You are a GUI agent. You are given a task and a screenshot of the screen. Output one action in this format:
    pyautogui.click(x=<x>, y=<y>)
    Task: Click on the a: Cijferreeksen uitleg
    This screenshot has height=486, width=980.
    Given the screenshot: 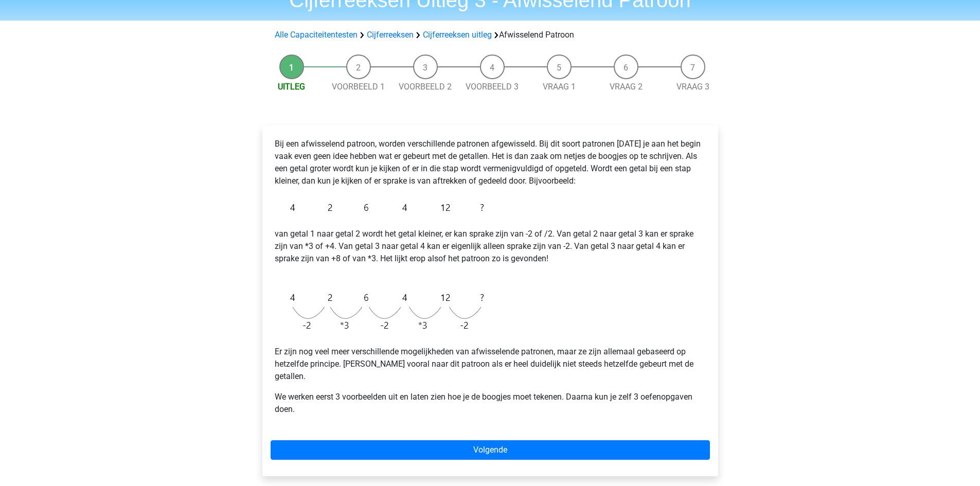 What is the action you would take?
    pyautogui.click(x=458, y=34)
    